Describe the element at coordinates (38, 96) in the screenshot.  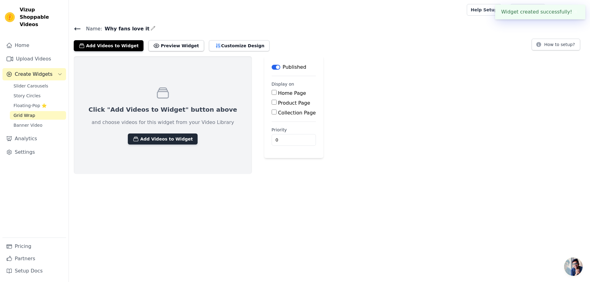
I see `a: Story Circles` at that location.